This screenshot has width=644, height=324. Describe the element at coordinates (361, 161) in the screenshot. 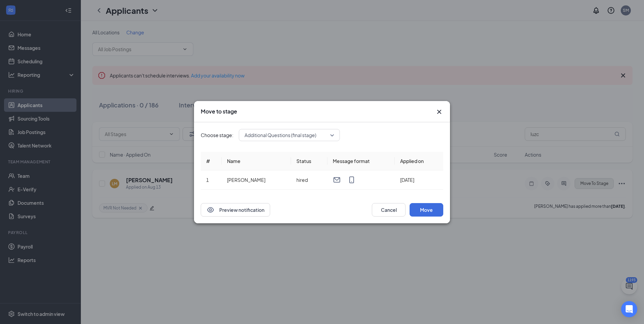

I see `th: Message format` at that location.